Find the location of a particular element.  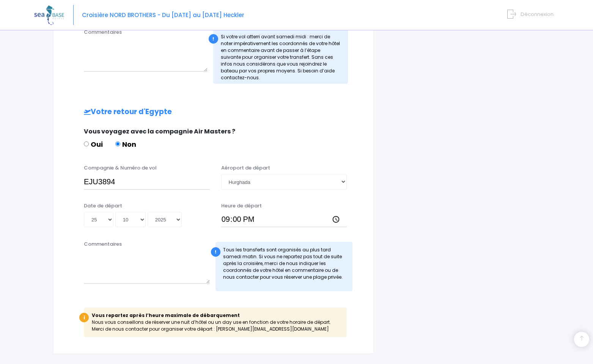

div: Nous vous conseillons de réserver une nuit d’hôtel ou un day use en fonction de votre horaire de ... is located at coordinates (215, 322).